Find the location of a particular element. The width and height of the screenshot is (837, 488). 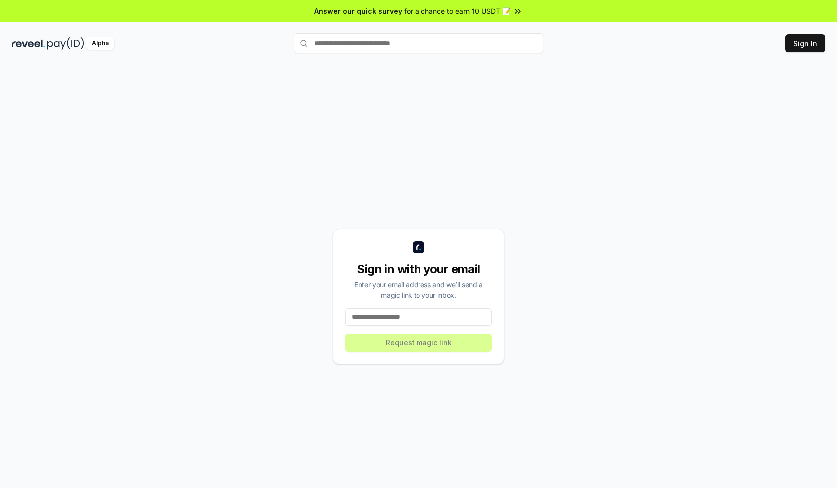

img: logo_small is located at coordinates (419, 247).